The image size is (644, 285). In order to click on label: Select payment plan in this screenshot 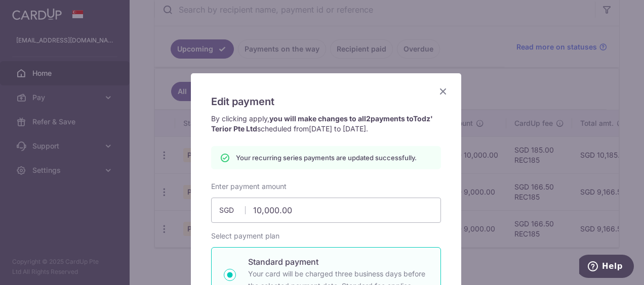, I will do `click(245, 236)`.